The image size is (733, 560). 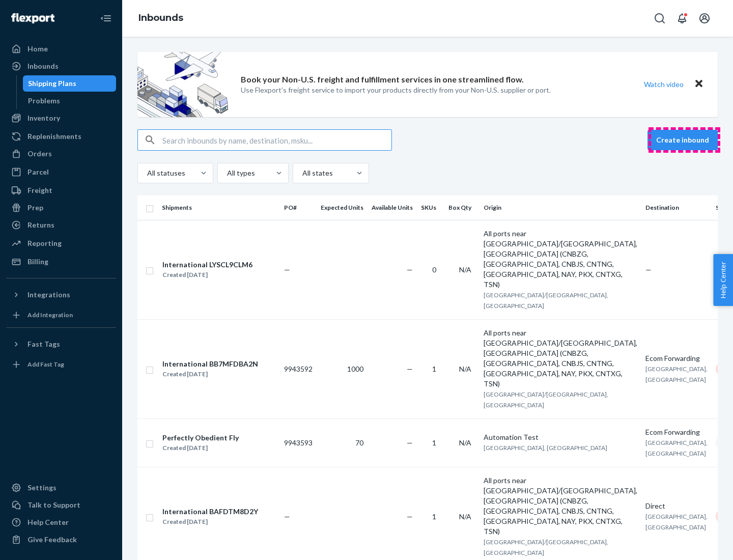 I want to click on button: Open Search Box, so click(x=660, y=18).